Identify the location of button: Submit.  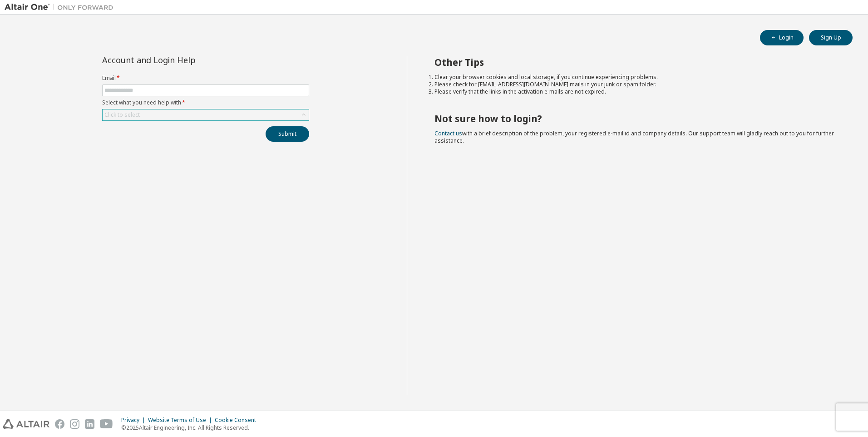
(287, 134).